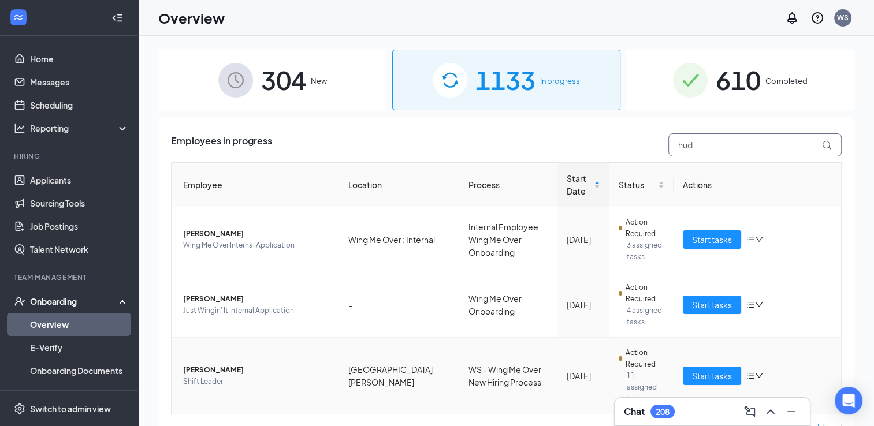 The image size is (874, 426). What do you see at coordinates (663, 412) in the screenshot?
I see `div: 208` at bounding box center [663, 412].